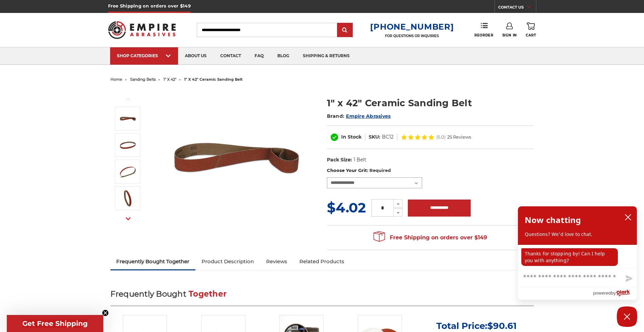 The width and height of the screenshot is (644, 332). What do you see at coordinates (627, 316) in the screenshot?
I see `button: Close Chatbox` at bounding box center [627, 316].